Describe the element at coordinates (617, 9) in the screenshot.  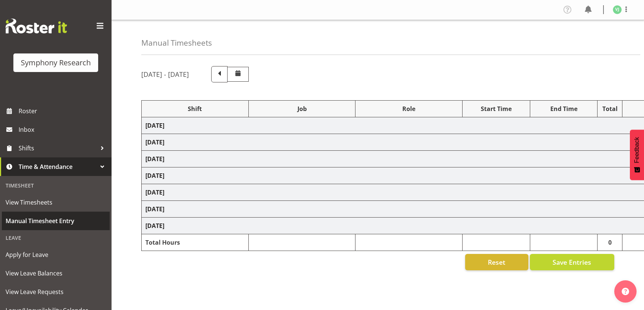
I see `img: vishal-jain1986.jpg` at that location.